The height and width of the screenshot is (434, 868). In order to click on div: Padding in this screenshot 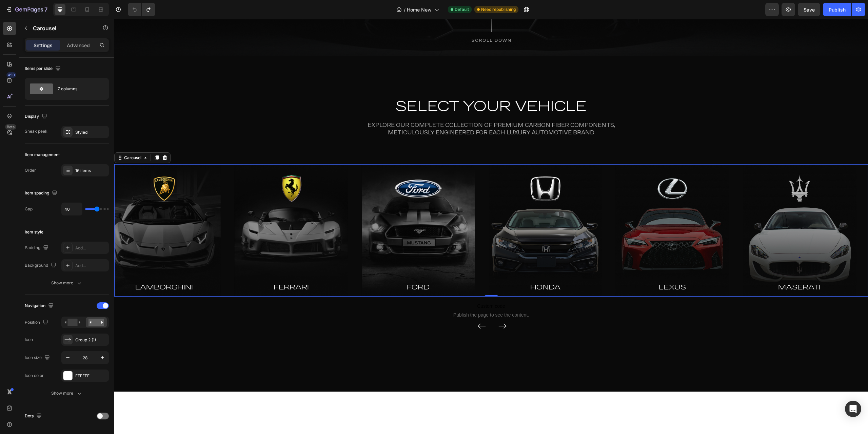, I will do `click(37, 248)`.